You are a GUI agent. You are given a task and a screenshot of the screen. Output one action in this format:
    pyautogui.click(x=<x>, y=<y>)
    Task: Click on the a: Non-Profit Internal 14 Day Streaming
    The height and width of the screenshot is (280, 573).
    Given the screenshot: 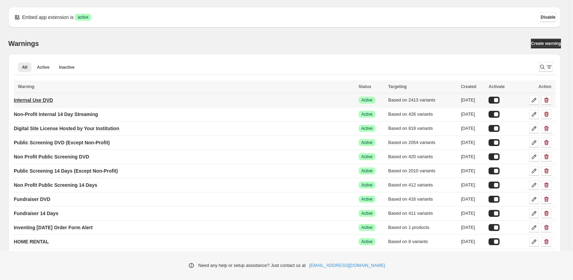 What is the action you would take?
    pyautogui.click(x=56, y=114)
    